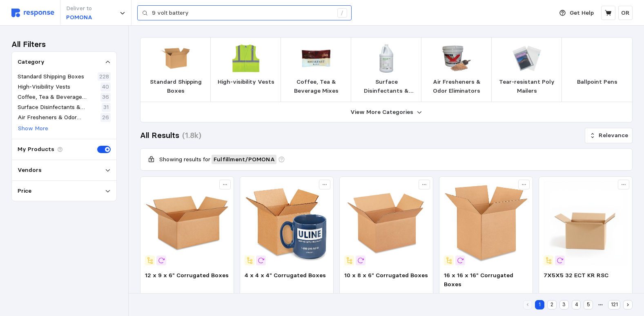 The height and width of the screenshot is (316, 644). I want to click on p: 31, so click(106, 107).